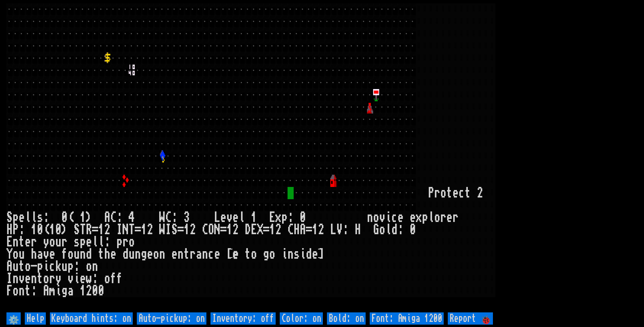 This screenshot has height=327, width=644. I want to click on div: D, so click(248, 230).